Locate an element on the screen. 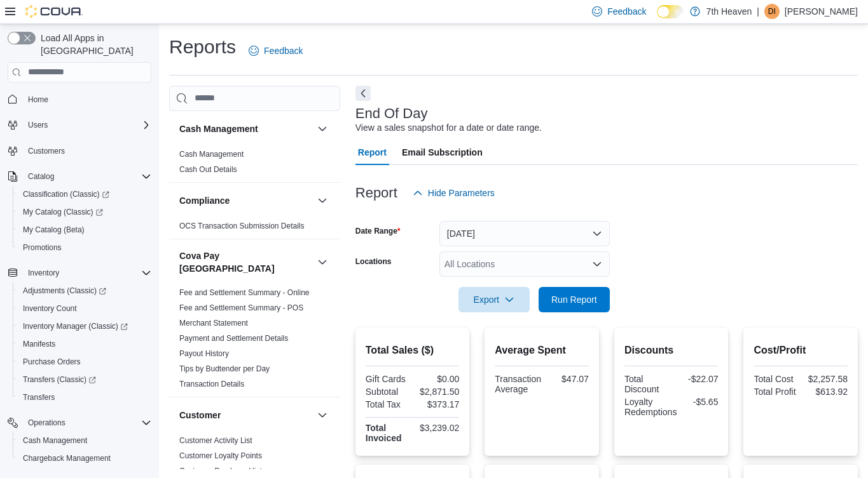  a: Promotions is located at coordinates (42, 248).